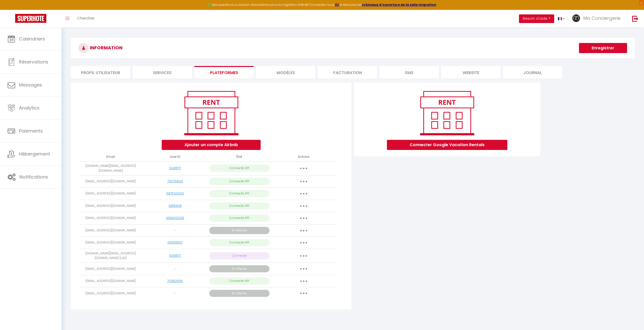 This screenshot has width=644, height=330. What do you see at coordinates (175, 156) in the screenshot?
I see `th: User ID` at bounding box center [175, 156].